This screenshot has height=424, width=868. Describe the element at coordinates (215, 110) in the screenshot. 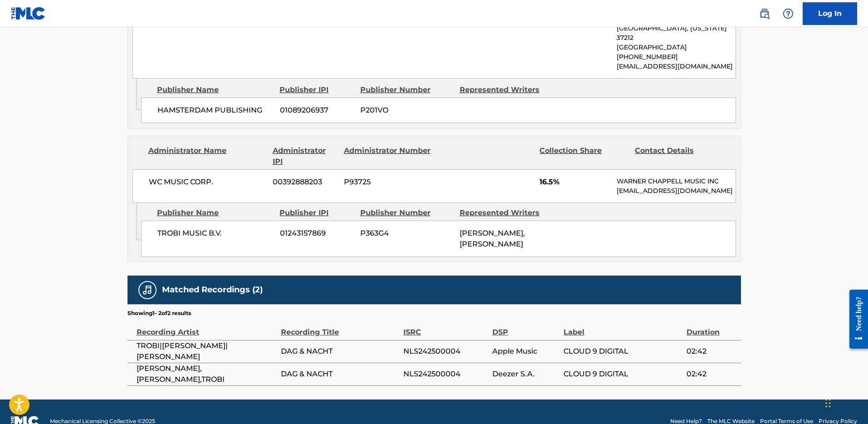

I see `span: HAMSTERDAM PUBLISHING` at that location.